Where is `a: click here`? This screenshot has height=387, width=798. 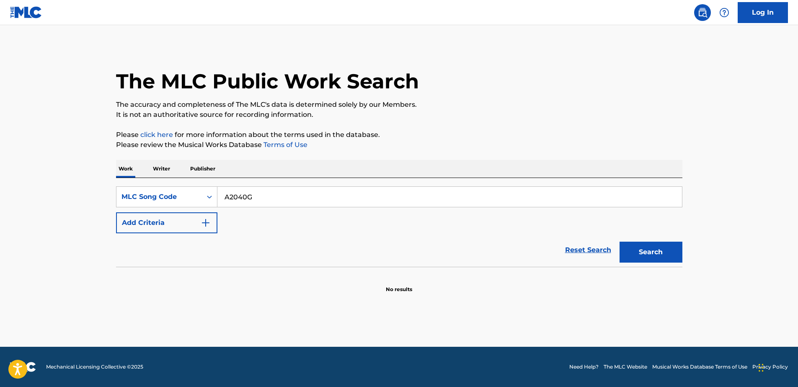
a: click here is located at coordinates (157, 135).